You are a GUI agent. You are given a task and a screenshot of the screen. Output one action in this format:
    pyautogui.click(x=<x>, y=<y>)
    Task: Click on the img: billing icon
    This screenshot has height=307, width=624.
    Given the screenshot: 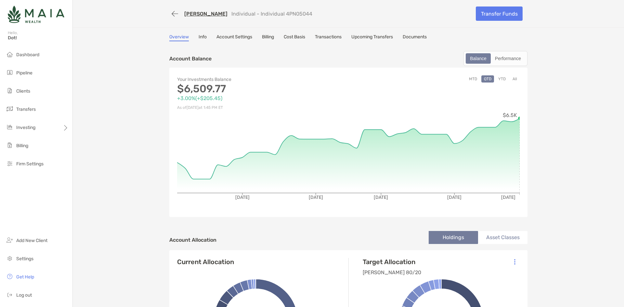 What is the action you would take?
    pyautogui.click(x=10, y=145)
    